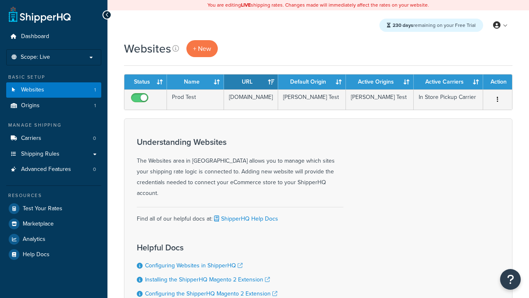 Image resolution: width=529 pixels, height=298 pixels. Describe the element at coordinates (54, 239) in the screenshot. I see `a: Analytics` at that location.